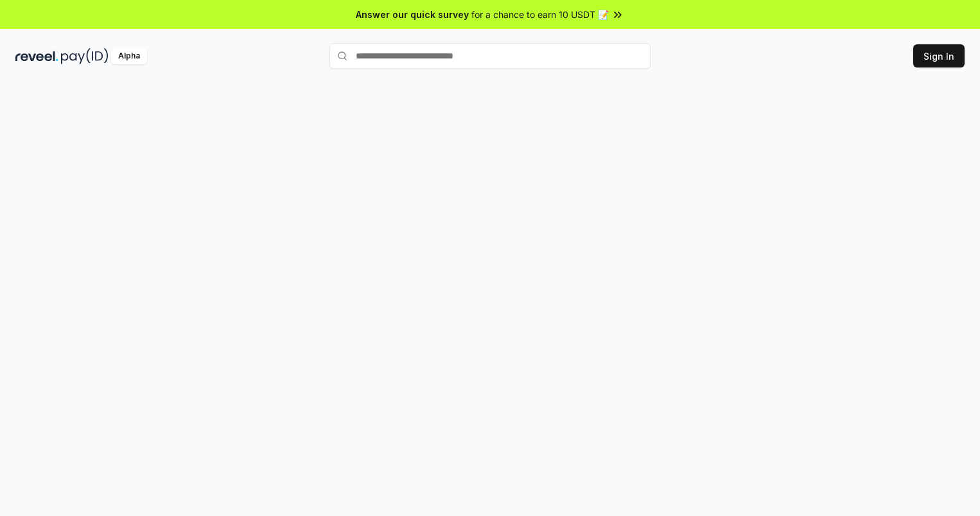 Image resolution: width=980 pixels, height=516 pixels. Describe the element at coordinates (541, 14) in the screenshot. I see `span: for a chance to earn 10 USDT 📝` at that location.